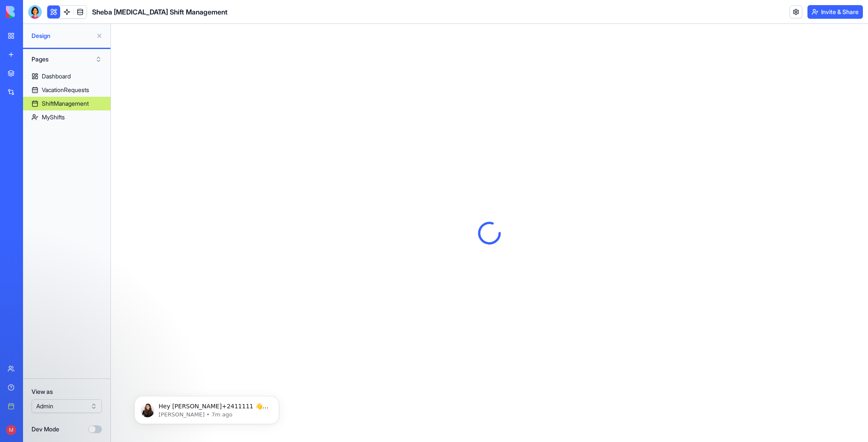 The width and height of the screenshot is (868, 442). What do you see at coordinates (65, 104) in the screenshot?
I see `div: ShiftManagement` at bounding box center [65, 104].